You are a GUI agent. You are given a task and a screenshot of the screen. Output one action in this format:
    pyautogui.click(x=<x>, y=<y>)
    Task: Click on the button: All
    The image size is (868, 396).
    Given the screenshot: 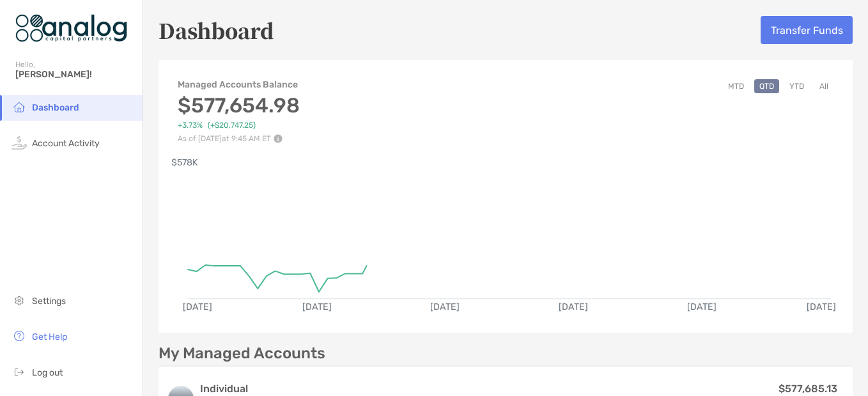 What is the action you would take?
    pyautogui.click(x=824, y=87)
    